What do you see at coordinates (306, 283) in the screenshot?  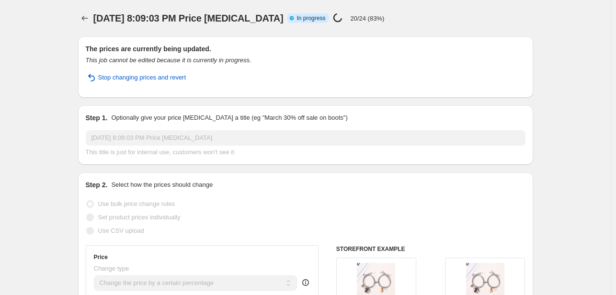 I see `div: help` at bounding box center [306, 283].